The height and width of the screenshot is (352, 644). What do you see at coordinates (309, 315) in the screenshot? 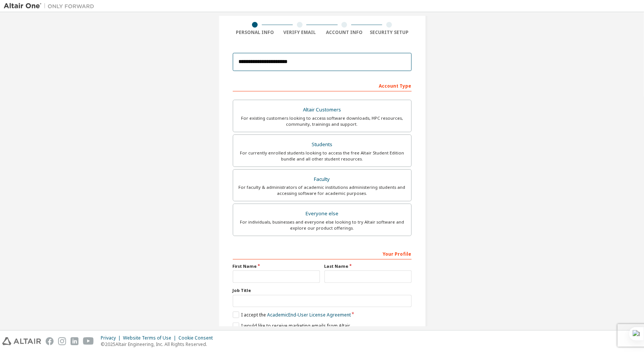
I see `a: Academic End-User License Agreement` at bounding box center [309, 315].